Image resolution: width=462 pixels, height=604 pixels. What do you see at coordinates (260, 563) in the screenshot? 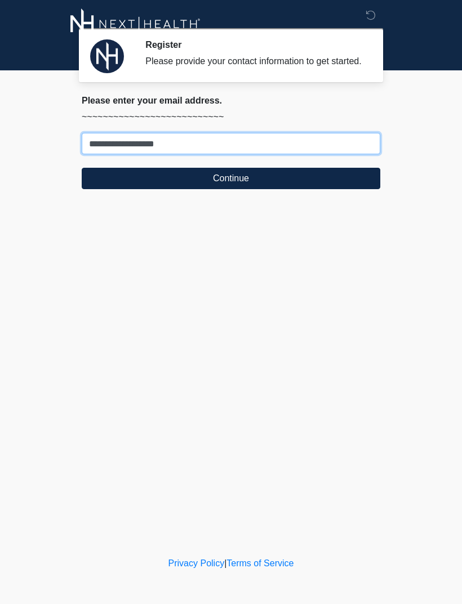
I see `a: Terms of Service` at bounding box center [260, 563].